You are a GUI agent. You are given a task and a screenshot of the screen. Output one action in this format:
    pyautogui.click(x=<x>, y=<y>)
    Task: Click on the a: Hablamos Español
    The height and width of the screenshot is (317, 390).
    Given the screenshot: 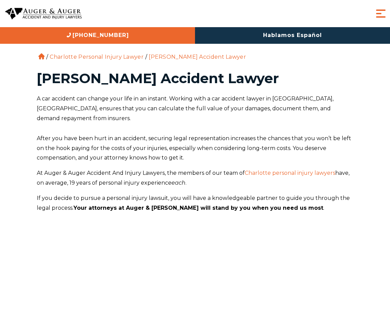 What is the action you would take?
    pyautogui.click(x=292, y=35)
    